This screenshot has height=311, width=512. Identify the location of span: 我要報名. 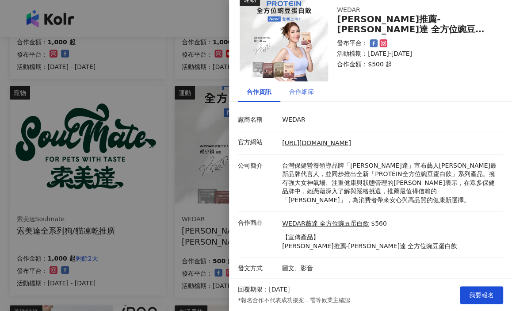
(481, 295).